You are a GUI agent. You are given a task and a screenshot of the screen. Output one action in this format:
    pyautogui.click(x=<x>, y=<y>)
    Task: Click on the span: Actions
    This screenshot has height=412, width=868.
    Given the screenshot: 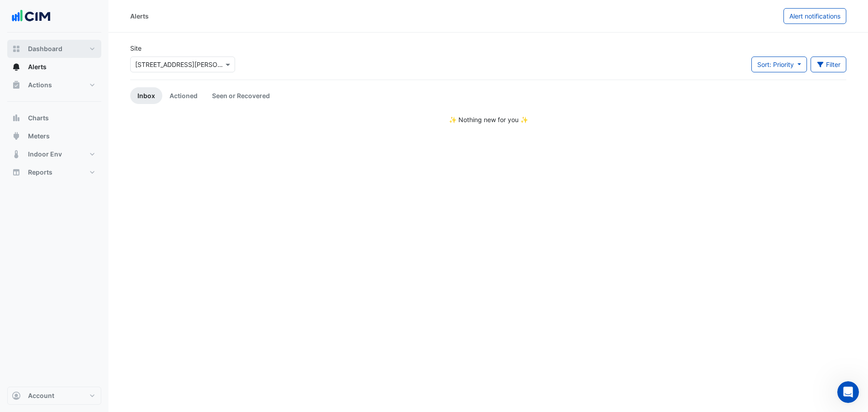 What is the action you would take?
    pyautogui.click(x=40, y=85)
    